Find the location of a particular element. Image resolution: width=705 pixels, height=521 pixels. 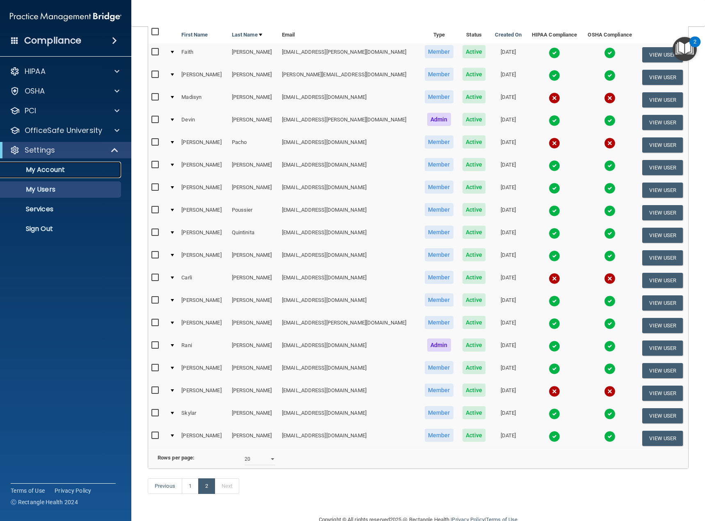

p: Services is located at coordinates (61, 209).